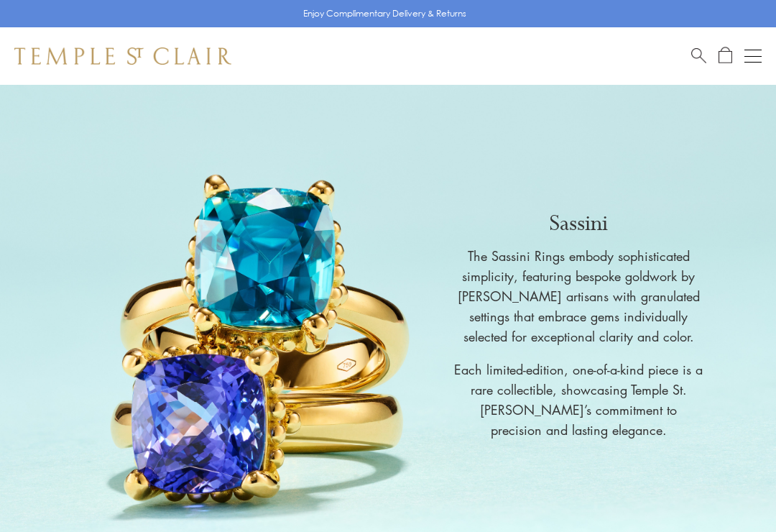 This screenshot has width=776, height=532. What do you see at coordinates (698, 55) in the screenshot?
I see `a: Search` at bounding box center [698, 55].